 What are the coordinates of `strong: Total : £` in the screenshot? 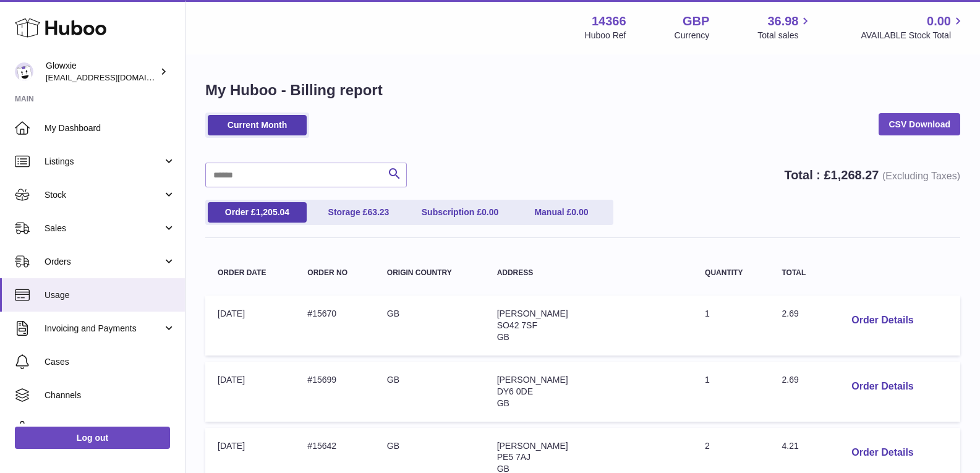 It's located at (872, 175).